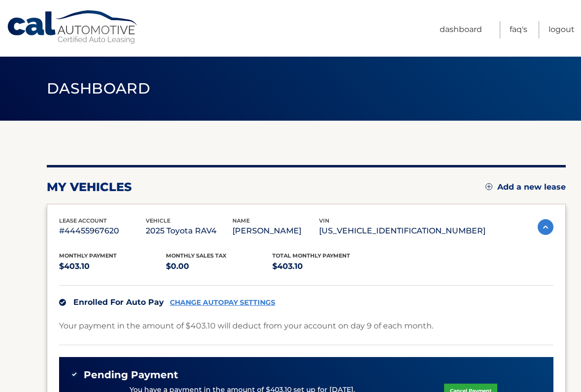 The height and width of the screenshot is (392, 581). I want to click on a: Add a new lease, so click(525, 187).